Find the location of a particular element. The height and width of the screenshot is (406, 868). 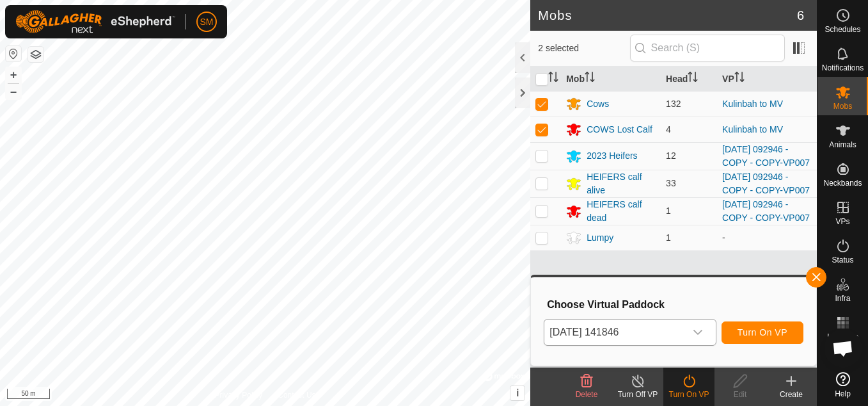

div: dropdown trigger is located at coordinates (698, 332).